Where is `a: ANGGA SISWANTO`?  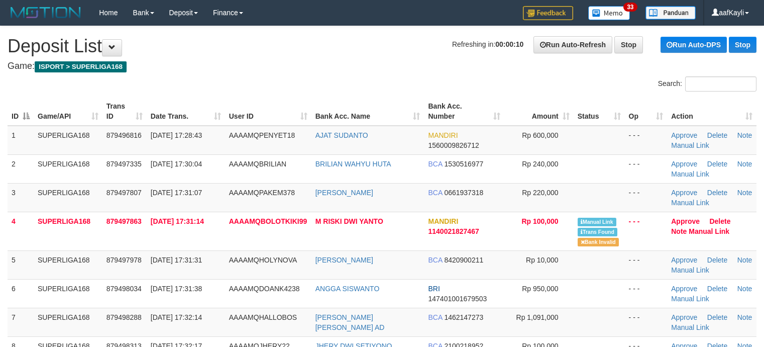
a: ANGGA SISWANTO is located at coordinates (348, 288).